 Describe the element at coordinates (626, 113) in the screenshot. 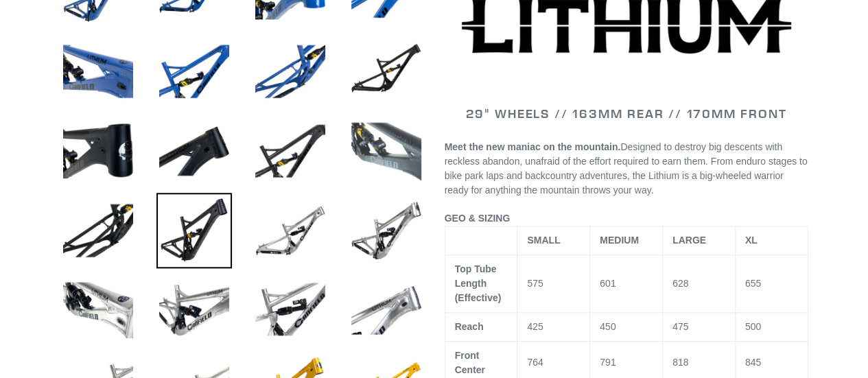

I see `span: 29" WHEELS // 163mm REAR // 170mm FRONT` at that location.